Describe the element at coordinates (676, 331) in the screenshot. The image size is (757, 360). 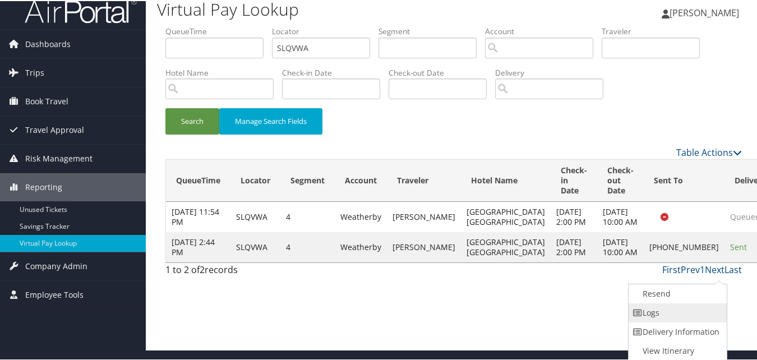
I see `a: Delivery Information` at that location.